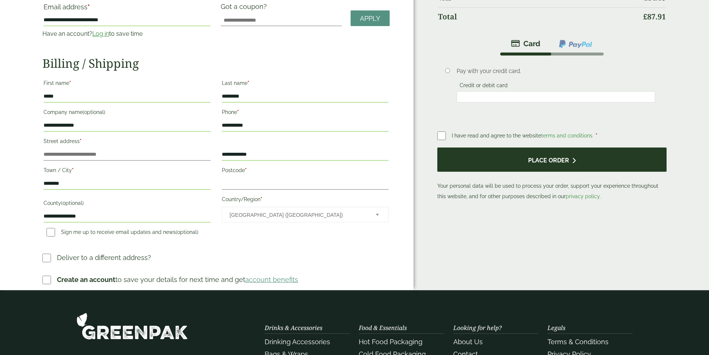 The image size is (709, 355). I want to click on label: Postcode, so click(305, 171).